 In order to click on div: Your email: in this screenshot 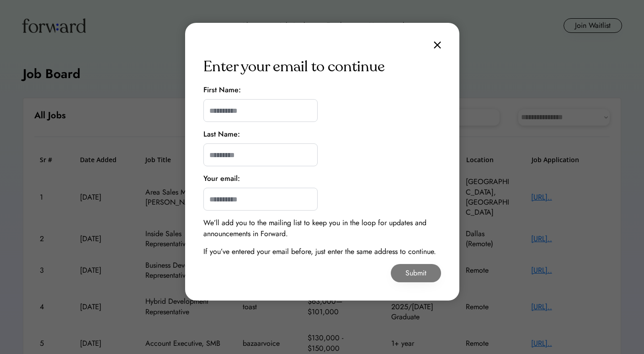, I will do `click(221, 179)`.